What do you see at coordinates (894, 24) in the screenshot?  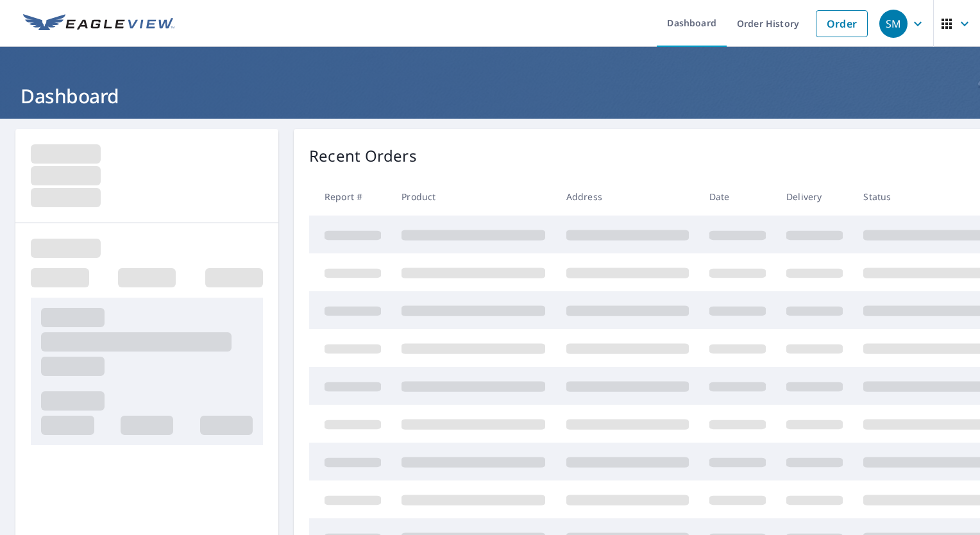 I see `div: SM` at bounding box center [894, 24].